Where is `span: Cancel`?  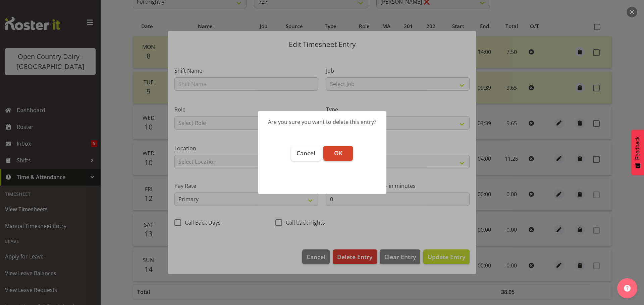 span: Cancel is located at coordinates (306, 153).